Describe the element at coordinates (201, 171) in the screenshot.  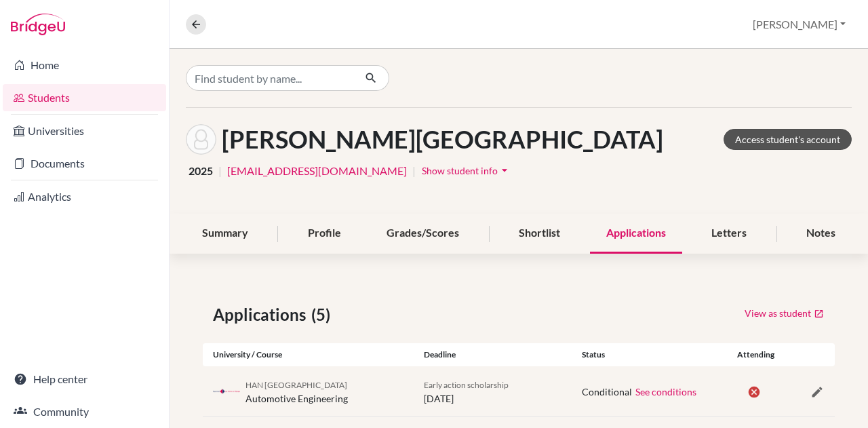
I see `span: 2025` at that location.